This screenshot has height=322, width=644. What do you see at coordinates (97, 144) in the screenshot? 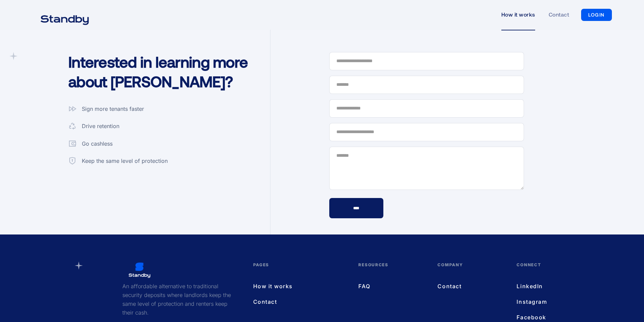
I see `div: Go cashless` at bounding box center [97, 144].